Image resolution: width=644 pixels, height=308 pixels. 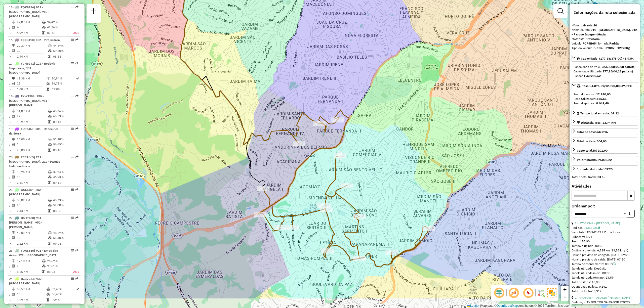 I want to click on div: Custo total:, so click(x=592, y=151).